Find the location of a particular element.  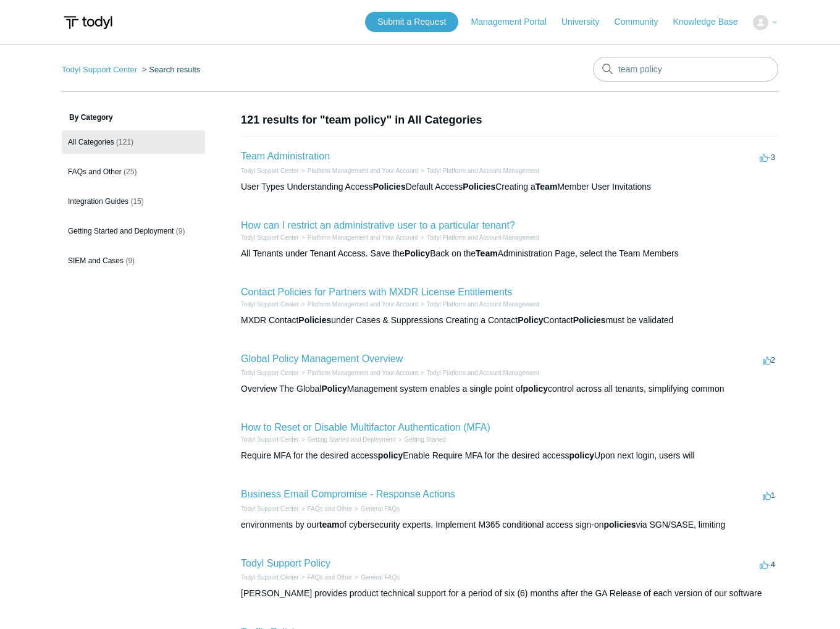

span: All Categories is located at coordinates (91, 142).